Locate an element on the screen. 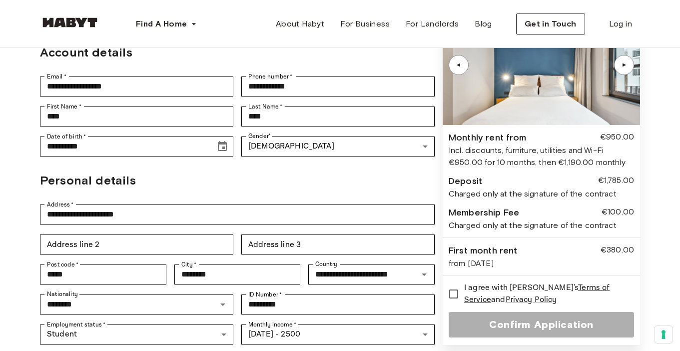  label: Email is located at coordinates (56, 76).